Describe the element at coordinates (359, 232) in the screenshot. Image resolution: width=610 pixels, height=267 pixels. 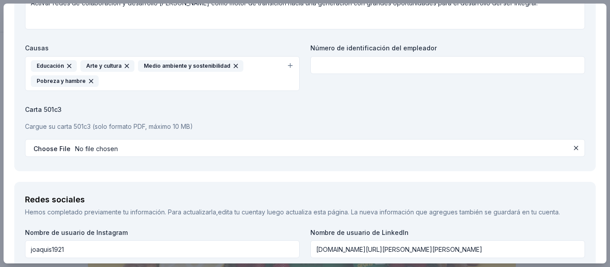
I see `font: Nombre de usuario de LinkedIn` at that location.